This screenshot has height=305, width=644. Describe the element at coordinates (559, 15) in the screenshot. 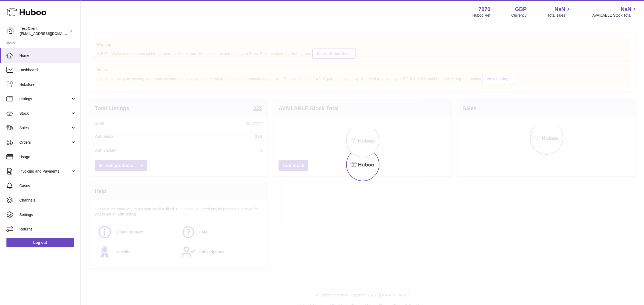

I see `span: Total sales` at that location.